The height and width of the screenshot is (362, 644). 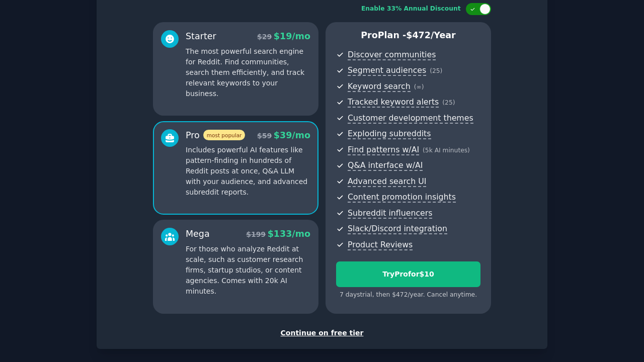 What do you see at coordinates (390, 213) in the screenshot?
I see `span: Subreddit influencers` at bounding box center [390, 213].